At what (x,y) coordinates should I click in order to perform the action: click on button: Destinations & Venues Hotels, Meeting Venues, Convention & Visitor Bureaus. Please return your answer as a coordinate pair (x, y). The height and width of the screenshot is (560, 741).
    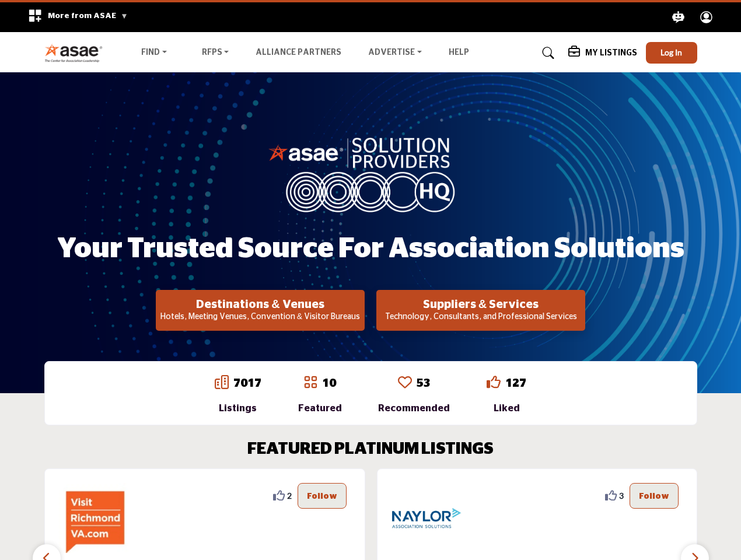
    Looking at the image, I should click on (261, 310).